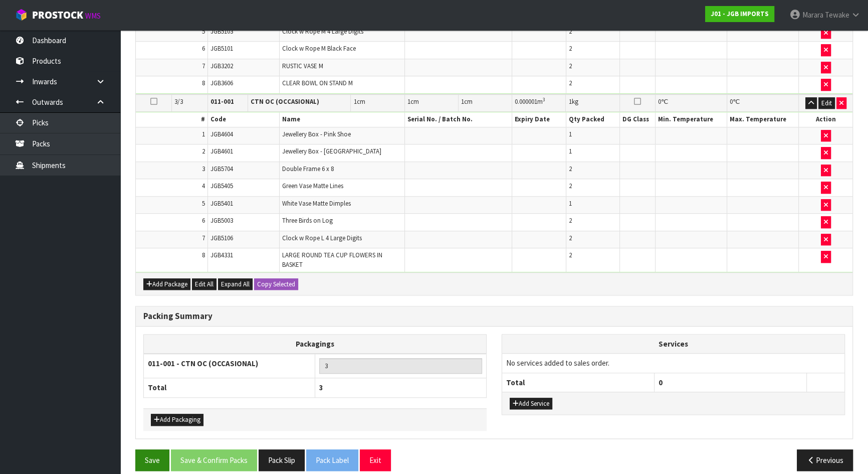  What do you see at coordinates (281, 460) in the screenshot?
I see `button: Pack Slip` at bounding box center [281, 460].